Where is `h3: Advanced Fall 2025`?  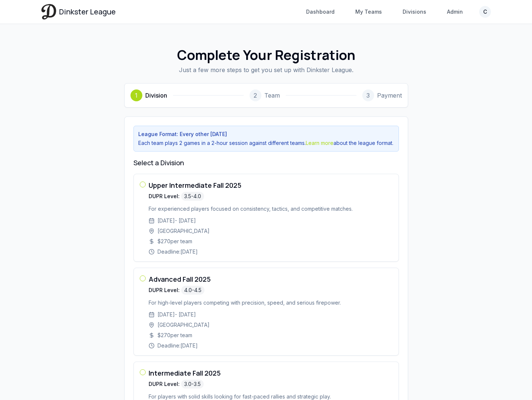
h3: Advanced Fall 2025 is located at coordinates (270, 279).